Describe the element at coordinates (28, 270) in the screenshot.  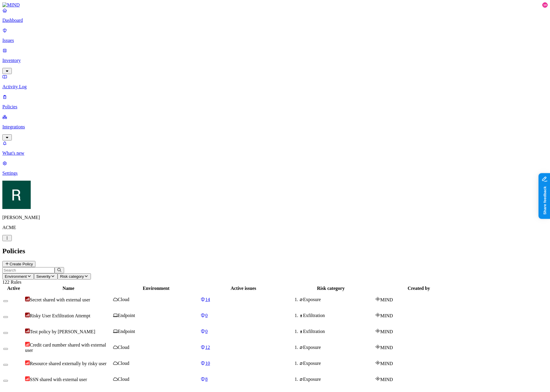
I see `input: Search` at that location.